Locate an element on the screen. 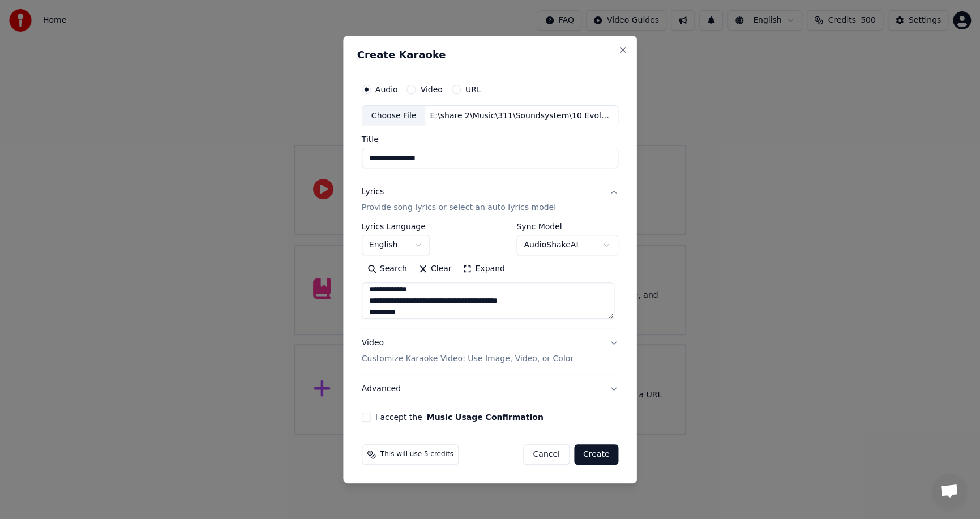  label: Sync Model is located at coordinates (567, 227).